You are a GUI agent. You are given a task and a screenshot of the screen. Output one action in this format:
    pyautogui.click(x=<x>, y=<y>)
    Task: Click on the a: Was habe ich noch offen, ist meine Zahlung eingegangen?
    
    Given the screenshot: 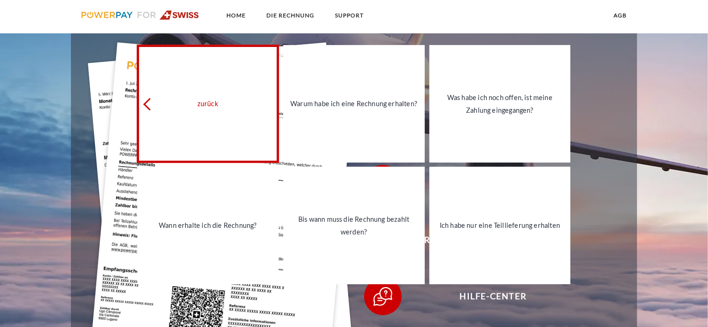 What is the action you would take?
    pyautogui.click(x=500, y=104)
    